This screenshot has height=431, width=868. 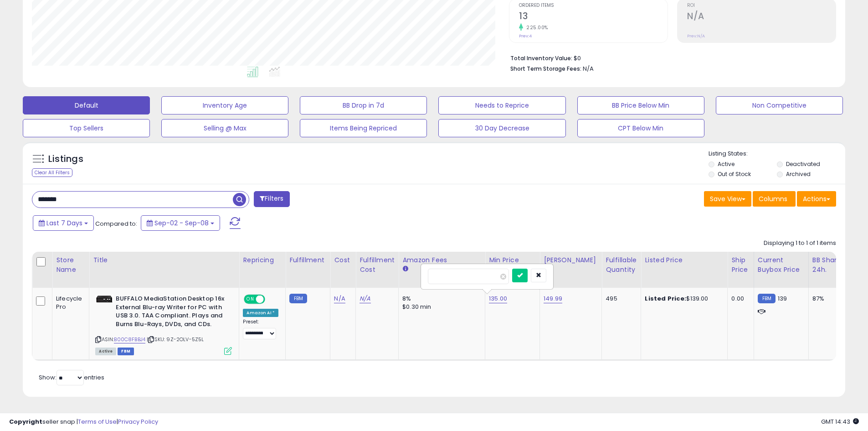 What do you see at coordinates (783, 299) in the screenshot?
I see `span: 139` at bounding box center [783, 299].